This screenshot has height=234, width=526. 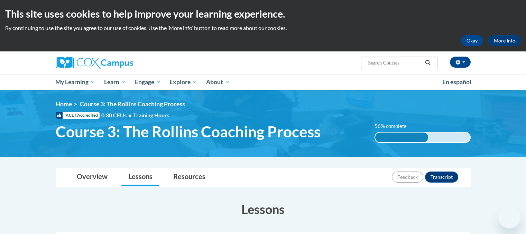 What do you see at coordinates (472, 41) in the screenshot?
I see `button: Okay` at bounding box center [472, 41].